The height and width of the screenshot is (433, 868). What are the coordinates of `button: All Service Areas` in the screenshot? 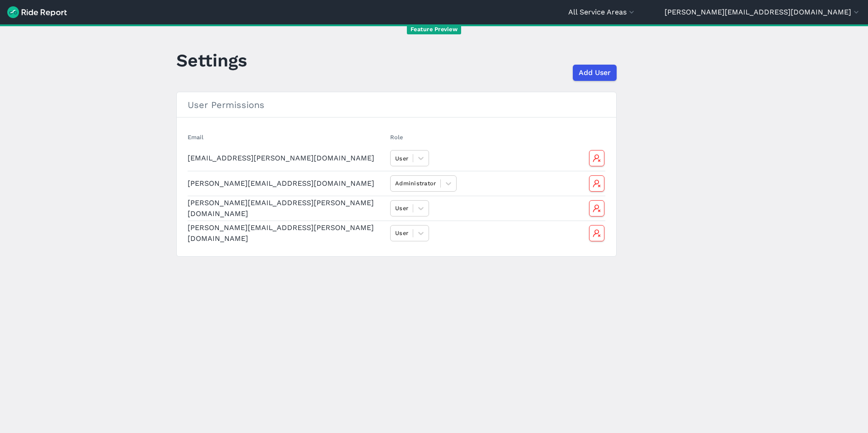 It's located at (602, 12).